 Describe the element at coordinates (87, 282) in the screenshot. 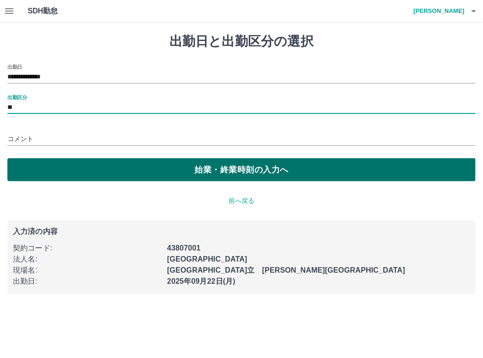

I see `p: 出勤日 :` at that location.